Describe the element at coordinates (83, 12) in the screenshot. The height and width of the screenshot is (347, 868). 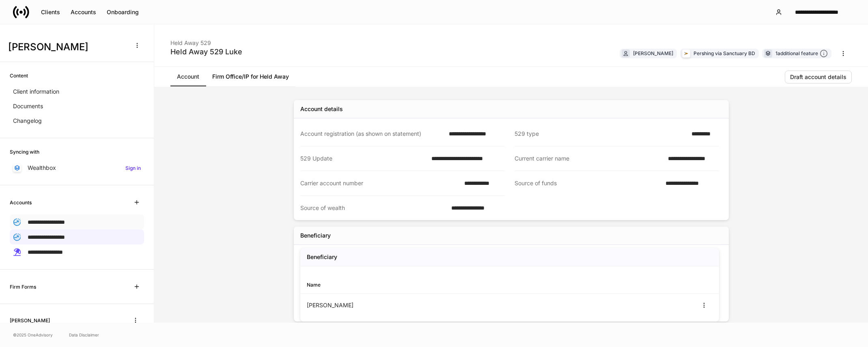
I see `div: Accounts` at that location.